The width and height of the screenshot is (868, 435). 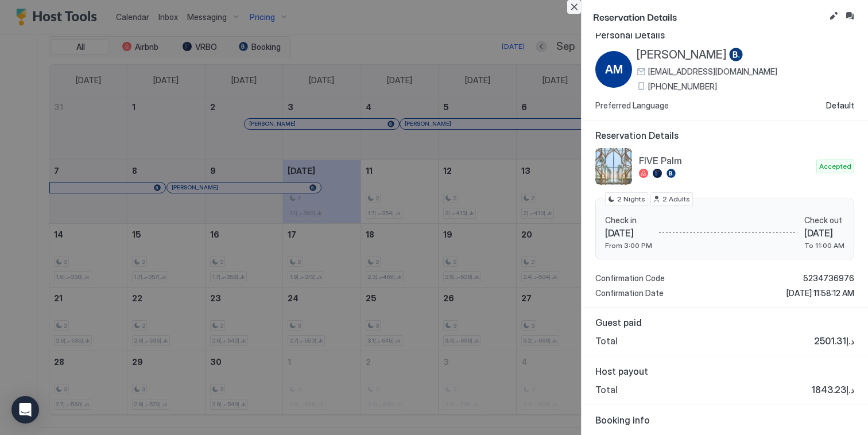 What do you see at coordinates (25, 410) in the screenshot?
I see `div: Open Intercom Messenger` at bounding box center [25, 410].